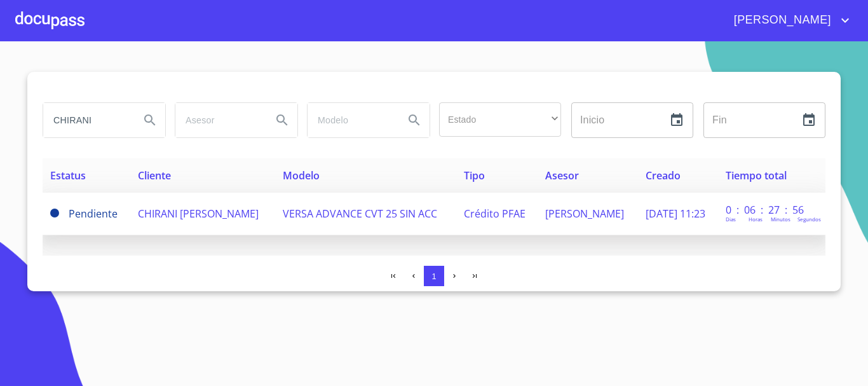 This screenshot has height=386, width=868. Describe the element at coordinates (809, 218) in the screenshot. I see `p: Segundos` at that location.